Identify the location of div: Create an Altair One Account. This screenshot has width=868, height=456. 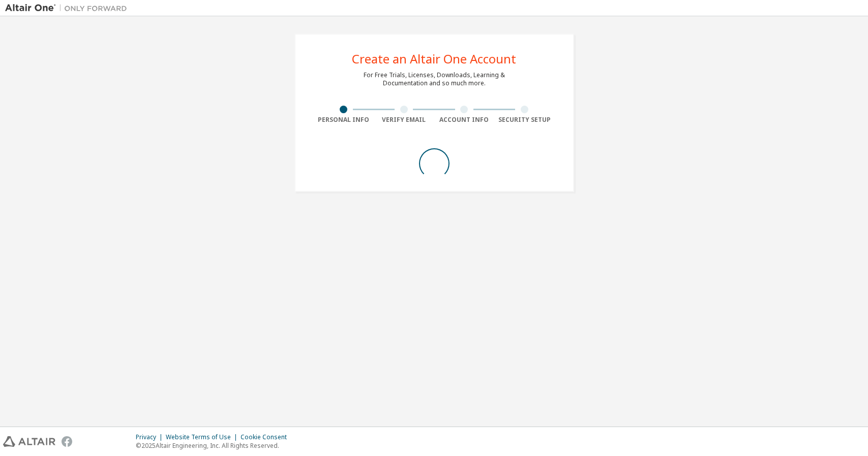
(434, 59).